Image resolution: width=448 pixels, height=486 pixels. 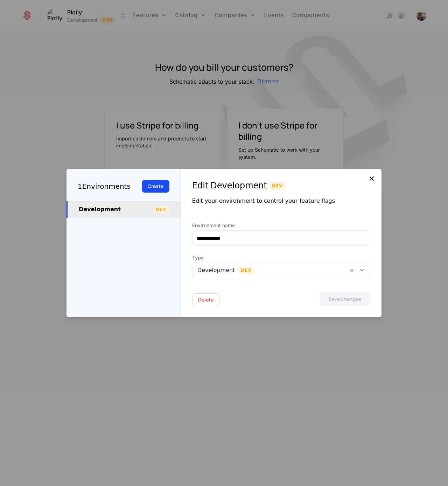 I want to click on button: Create, so click(x=155, y=186).